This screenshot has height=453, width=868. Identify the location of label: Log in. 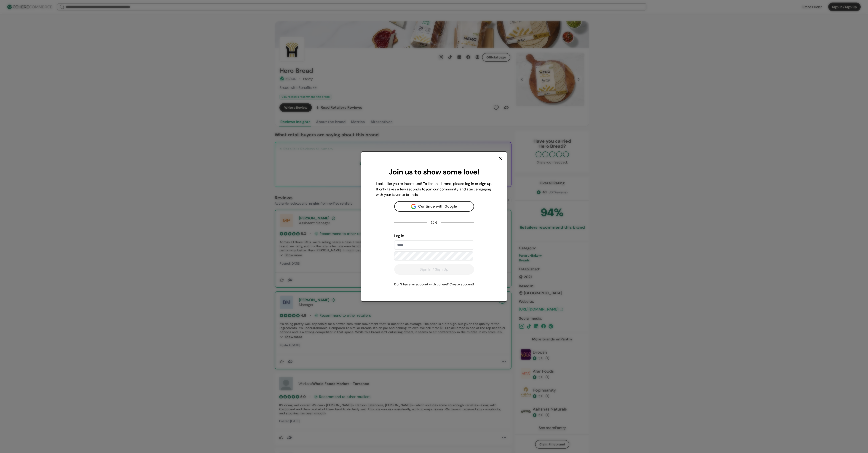
(399, 236).